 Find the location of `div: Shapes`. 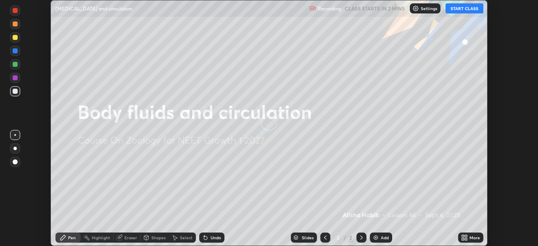

div: Shapes is located at coordinates (159, 238).